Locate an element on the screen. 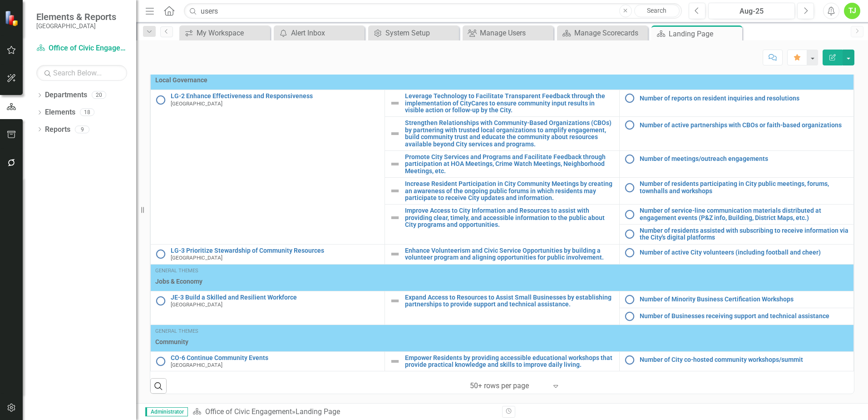 This screenshot has height=420, width=868. a: Manage Scorecards is located at coordinates (603, 33).